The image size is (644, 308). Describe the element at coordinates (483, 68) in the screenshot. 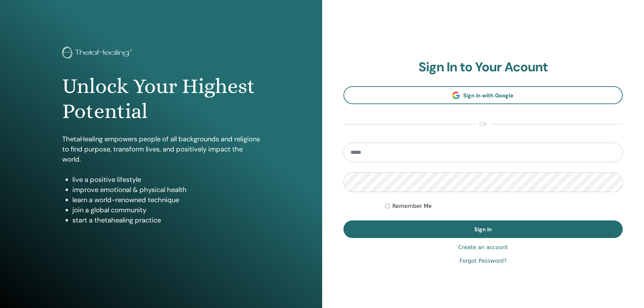

I see `h2: Sign In to Your Acount` at that location.